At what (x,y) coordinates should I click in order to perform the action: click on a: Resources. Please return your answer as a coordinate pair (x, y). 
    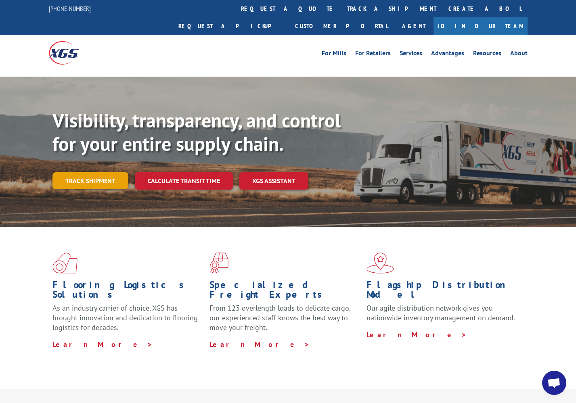
    Looking at the image, I should click on (487, 55).